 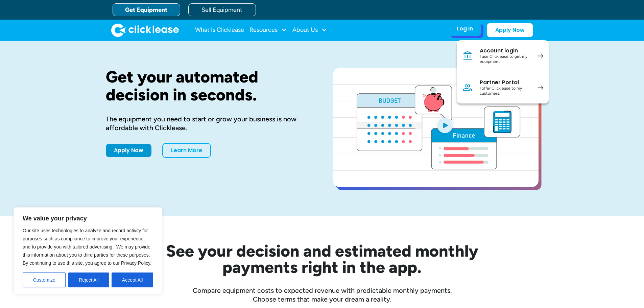 I want to click on img: Clicklease logo, so click(x=145, y=30).